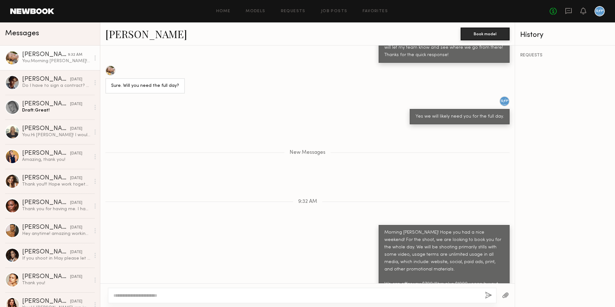  Describe the element at coordinates (22, 33) in the screenshot. I see `span: Messages` at that location.